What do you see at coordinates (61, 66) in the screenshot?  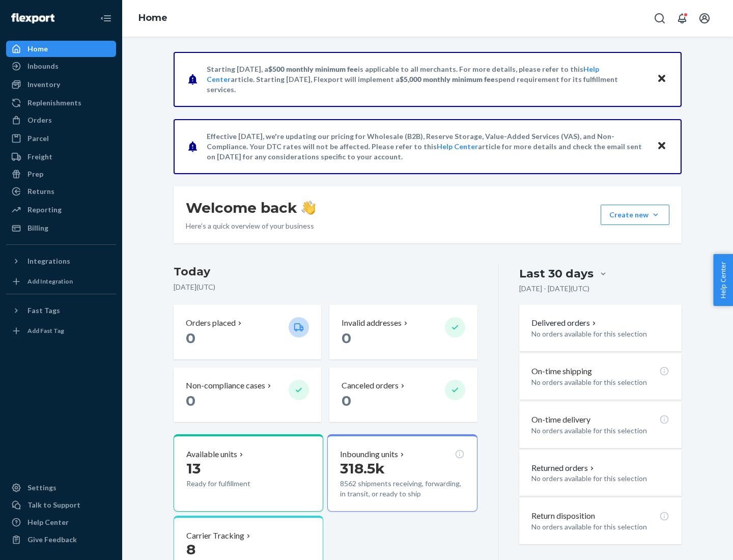 I see `a: Inbounds` at bounding box center [61, 66].